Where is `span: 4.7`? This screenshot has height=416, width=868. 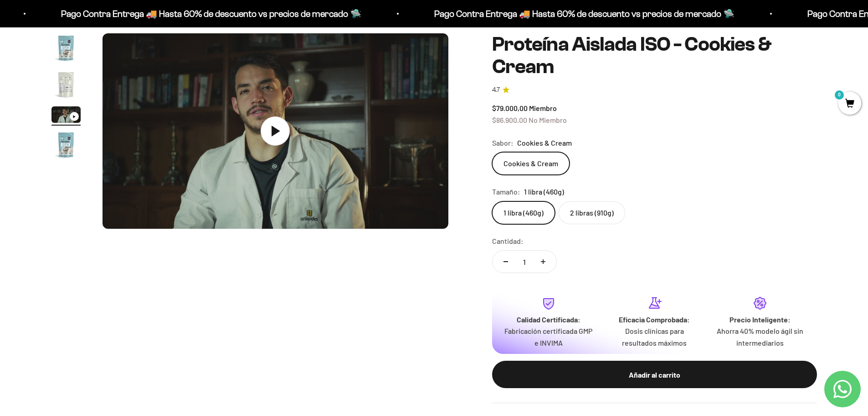
span: 4.7 is located at coordinates (496, 90).